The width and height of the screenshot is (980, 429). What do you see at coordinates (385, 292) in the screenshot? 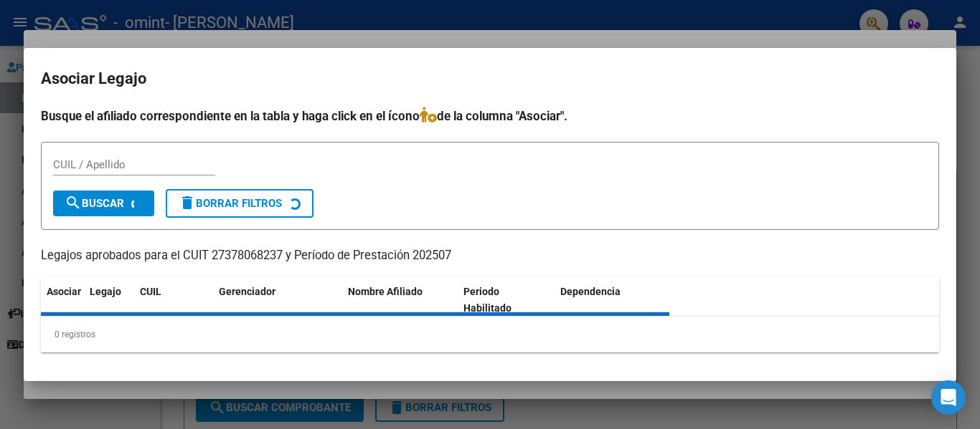
I see `span: Nombre Afiliado` at bounding box center [385, 292].